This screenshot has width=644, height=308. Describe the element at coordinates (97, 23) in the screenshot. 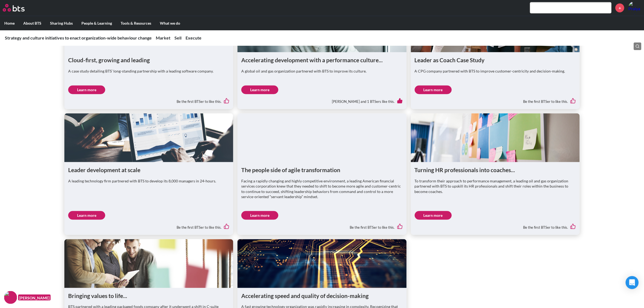

I see `label: People & Learning` at that location.